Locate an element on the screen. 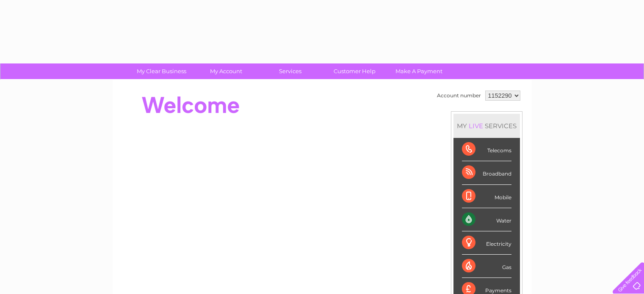 The width and height of the screenshot is (644, 294). div: Electricity is located at coordinates (487, 243).